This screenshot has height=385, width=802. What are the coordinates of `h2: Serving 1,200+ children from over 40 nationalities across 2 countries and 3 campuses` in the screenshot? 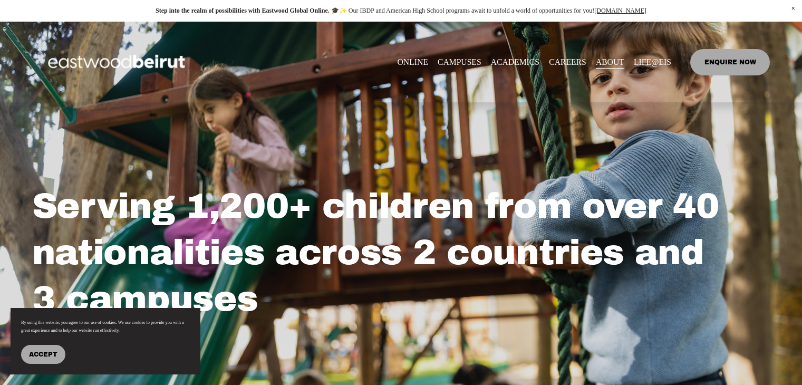 It's located at (401, 253).